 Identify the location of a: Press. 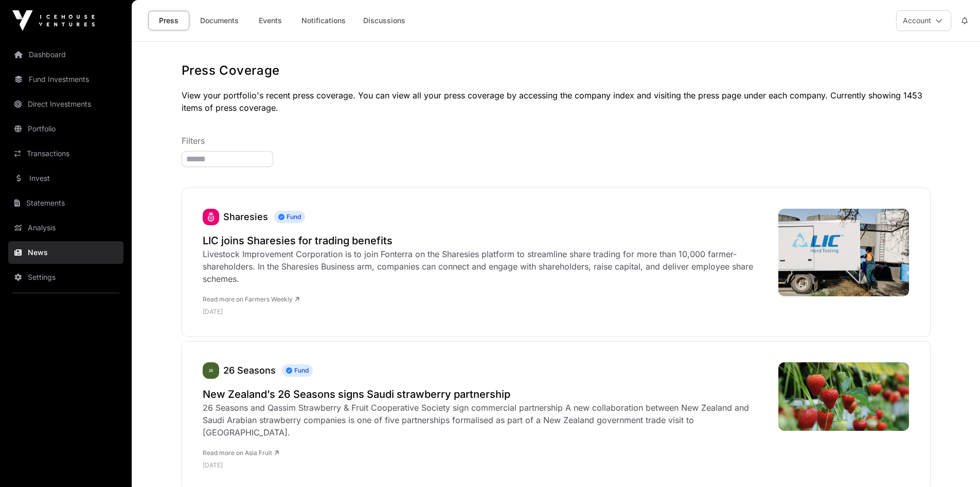
(169, 21).